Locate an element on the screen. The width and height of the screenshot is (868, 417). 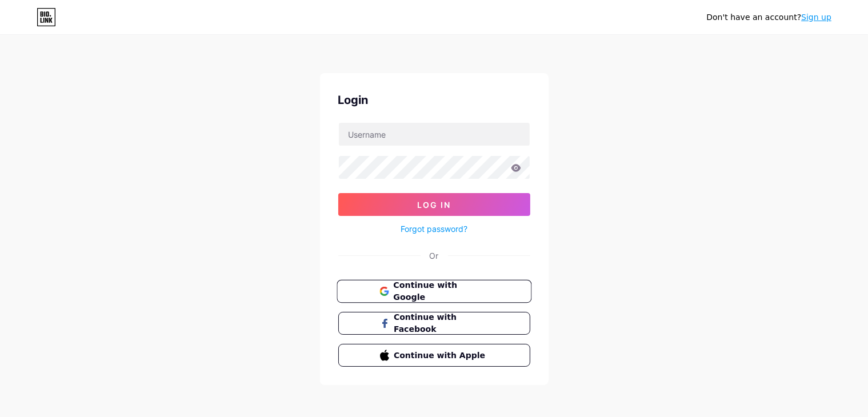
a: Continue with Facebook is located at coordinates (435, 323).